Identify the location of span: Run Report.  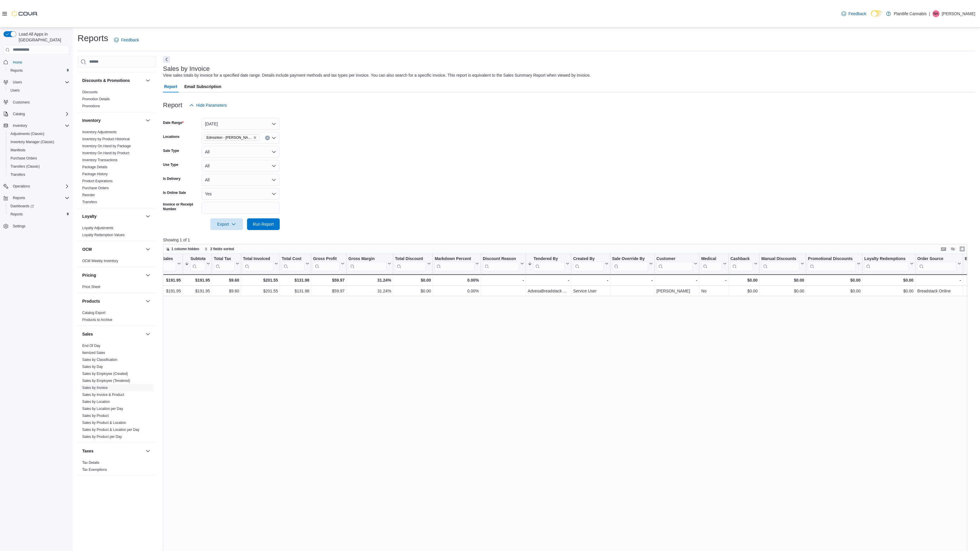
(263, 224).